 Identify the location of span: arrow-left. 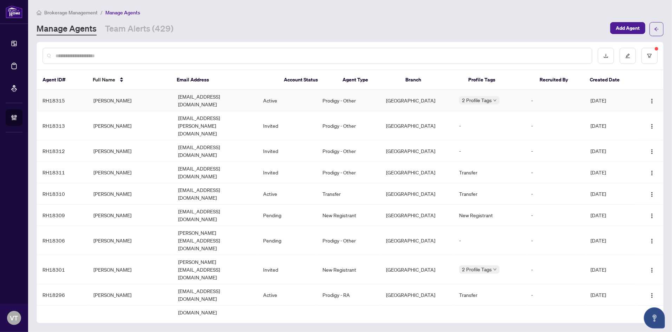
(657, 29).